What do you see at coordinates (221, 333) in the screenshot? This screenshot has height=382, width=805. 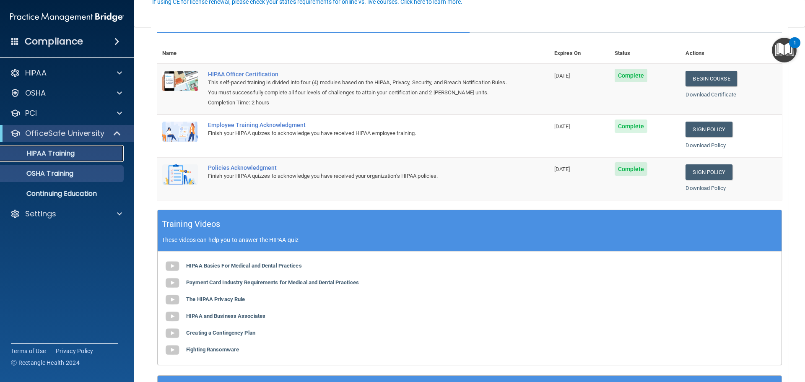 I see `b: Creating a Contingency Plan` at bounding box center [221, 333].